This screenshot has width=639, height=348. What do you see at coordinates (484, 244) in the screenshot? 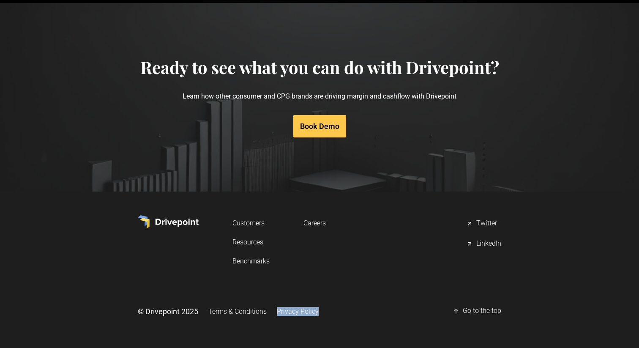
I see `a: LinkedIn` at bounding box center [484, 244].